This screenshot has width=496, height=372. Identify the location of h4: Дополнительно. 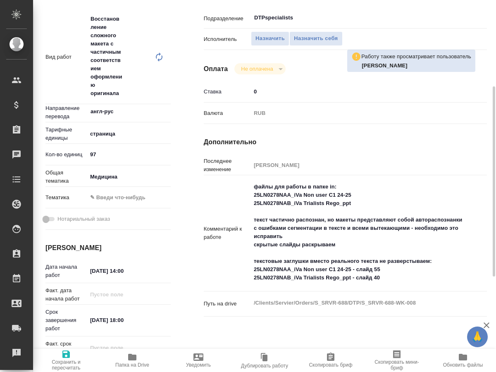
(345, 142).